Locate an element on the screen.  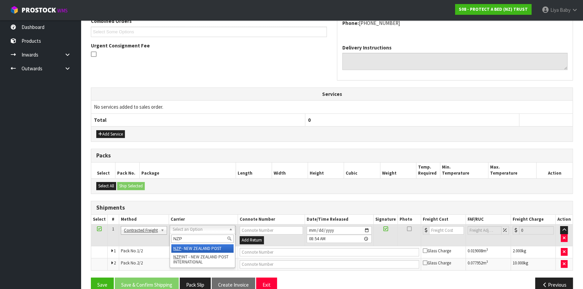
span: 2.000 is located at coordinates (517, 251).